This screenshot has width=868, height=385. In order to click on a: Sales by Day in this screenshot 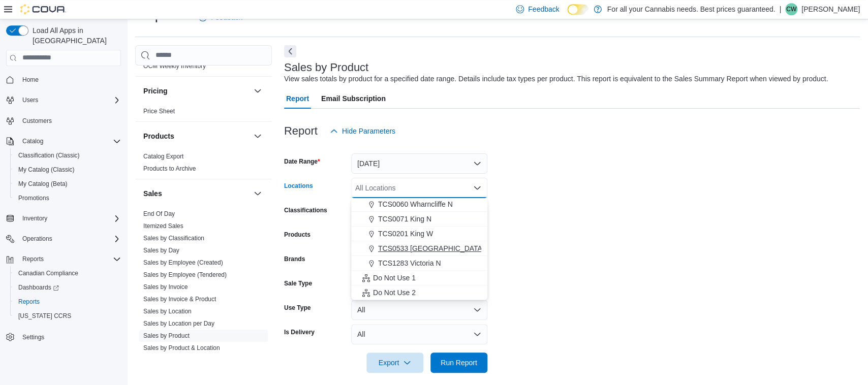, I will do `click(161, 250)`.